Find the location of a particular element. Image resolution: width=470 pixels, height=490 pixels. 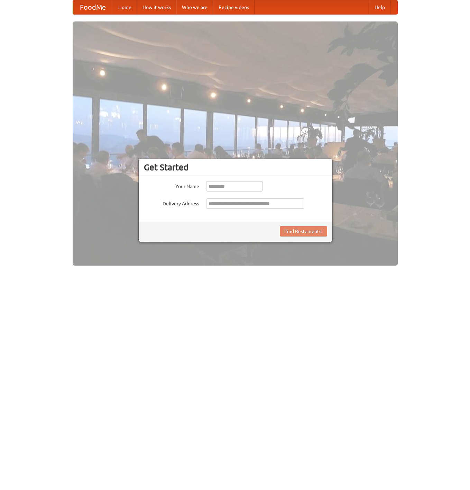

a: Help is located at coordinates (380, 7).